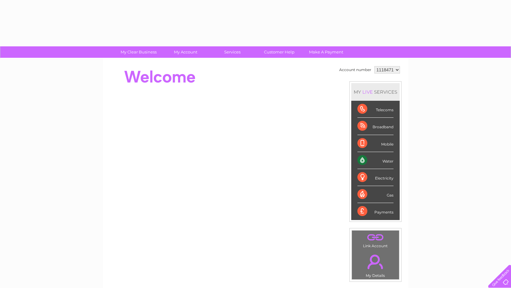  I want to click on td: Link Account, so click(376, 239).